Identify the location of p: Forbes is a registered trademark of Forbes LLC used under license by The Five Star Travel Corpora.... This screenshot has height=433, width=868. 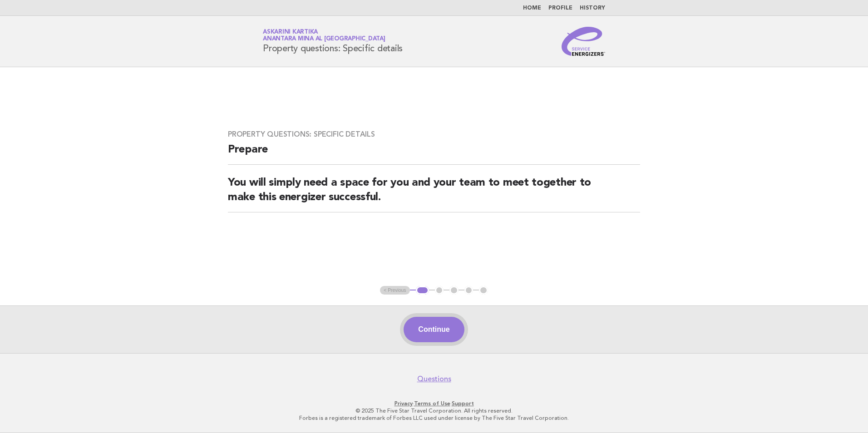
(434, 418).